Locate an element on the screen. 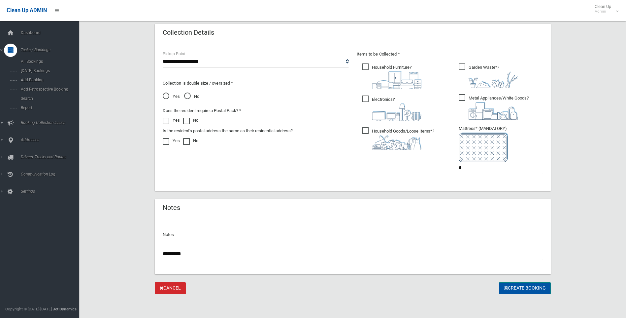  p: Collection is double size / oversized * is located at coordinates (256, 83).